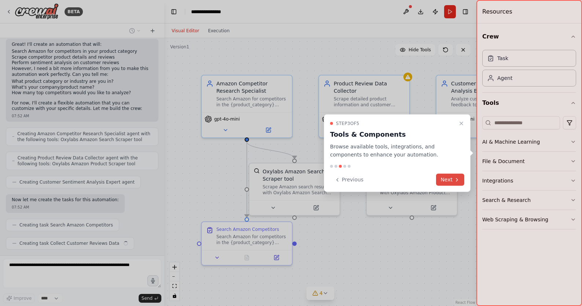 The width and height of the screenshot is (582, 306). Describe the element at coordinates (393, 151) in the screenshot. I see `p: Browse available tools, integrations, and components to enhance your automation.` at that location.